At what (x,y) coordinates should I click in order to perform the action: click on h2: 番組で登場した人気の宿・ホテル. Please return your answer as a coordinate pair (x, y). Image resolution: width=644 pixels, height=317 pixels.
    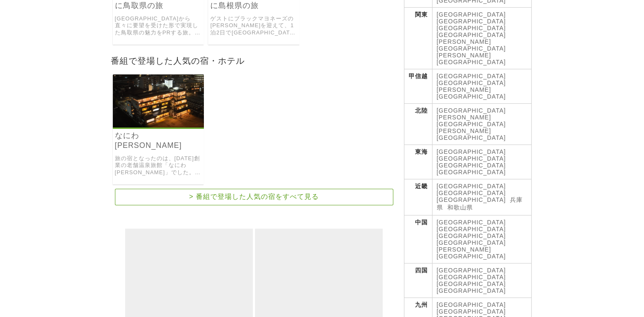
    Looking at the image, I should click on (254, 61).